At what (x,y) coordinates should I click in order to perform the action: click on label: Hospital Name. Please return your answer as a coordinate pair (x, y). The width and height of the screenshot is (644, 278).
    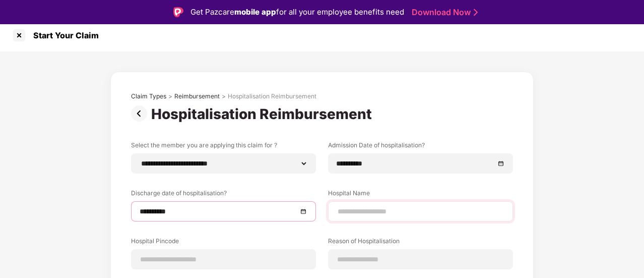
    Looking at the image, I should click on (420, 195).